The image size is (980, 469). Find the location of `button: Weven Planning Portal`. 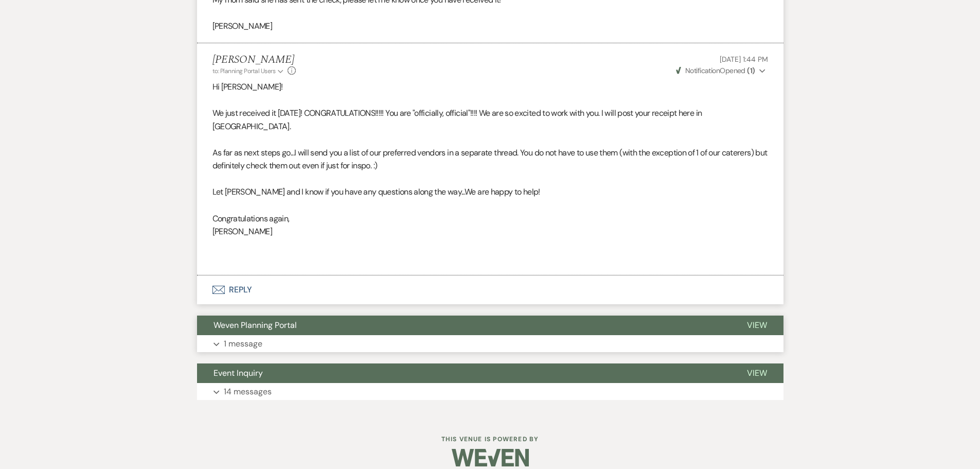

button: Weven Planning Portal is located at coordinates (464, 325).